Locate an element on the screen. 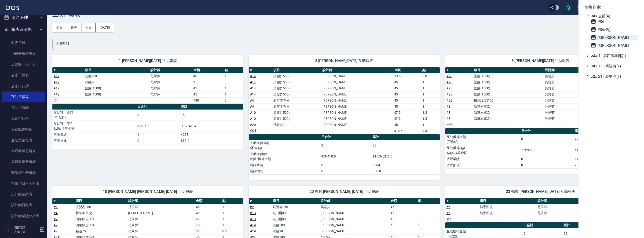 This screenshot has width=644, height=238. span: 13 - 簡福將(2) is located at coordinates (614, 66).